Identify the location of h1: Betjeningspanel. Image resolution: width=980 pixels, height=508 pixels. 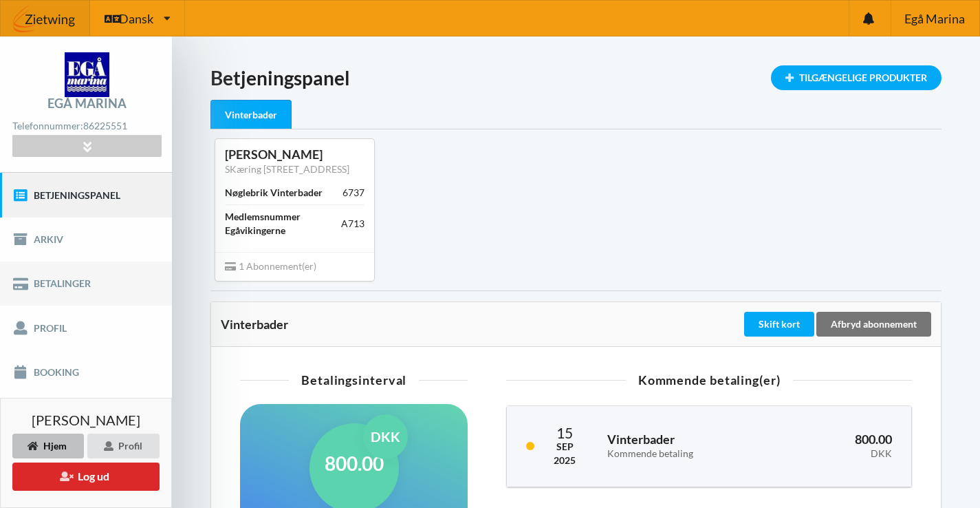
(576, 78).